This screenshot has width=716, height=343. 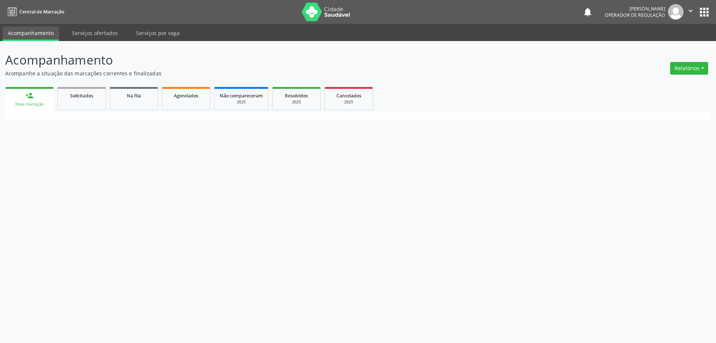 What do you see at coordinates (676, 12) in the screenshot?
I see `img: img` at bounding box center [676, 12].